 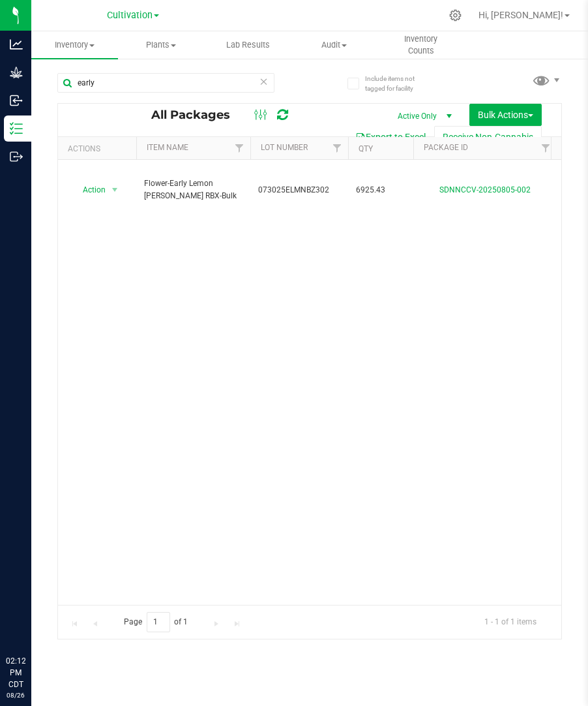 What do you see at coordinates (455, 15) in the screenshot?
I see `div: Manage settings` at bounding box center [455, 15].